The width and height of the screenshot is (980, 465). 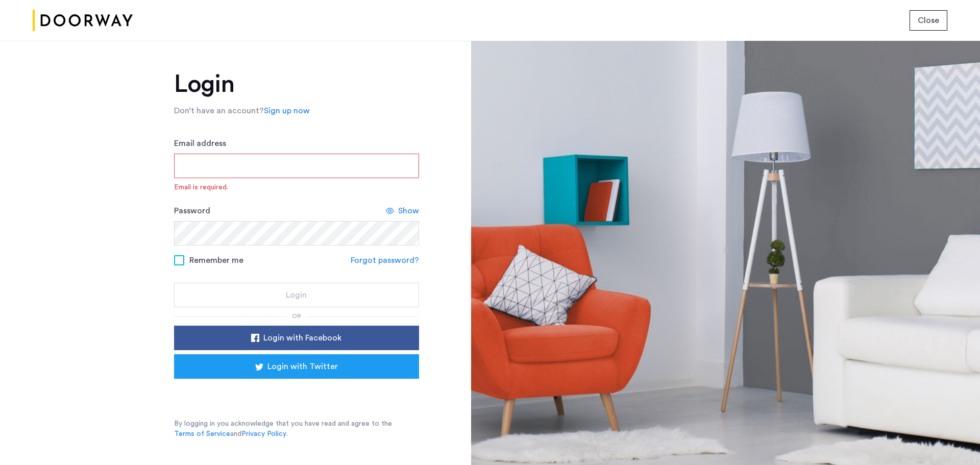 I want to click on span: Don’t have an account?, so click(x=219, y=111).